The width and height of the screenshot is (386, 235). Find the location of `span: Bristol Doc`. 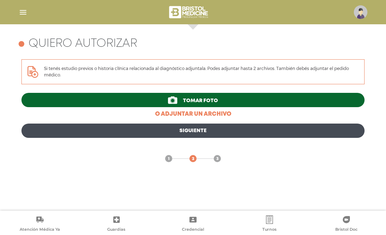

span: Bristol Doc is located at coordinates (346, 230).